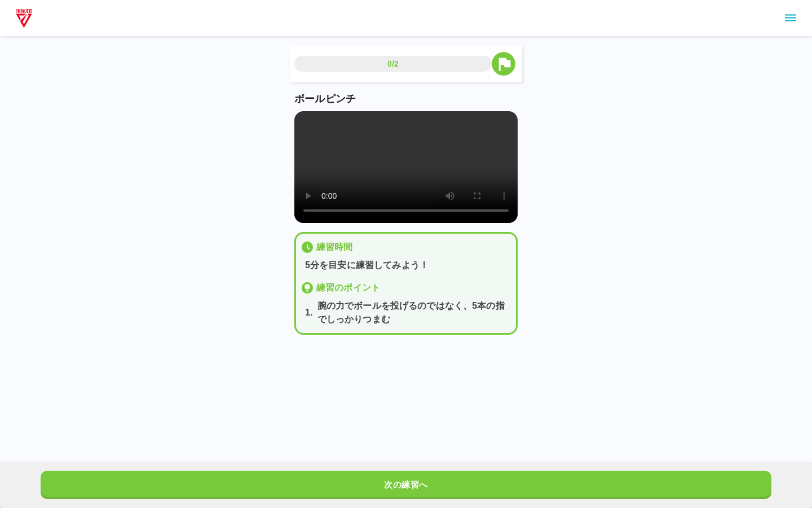 The image size is (812, 508). Describe the element at coordinates (406, 99) in the screenshot. I see `p: ボールピンチ` at that location.